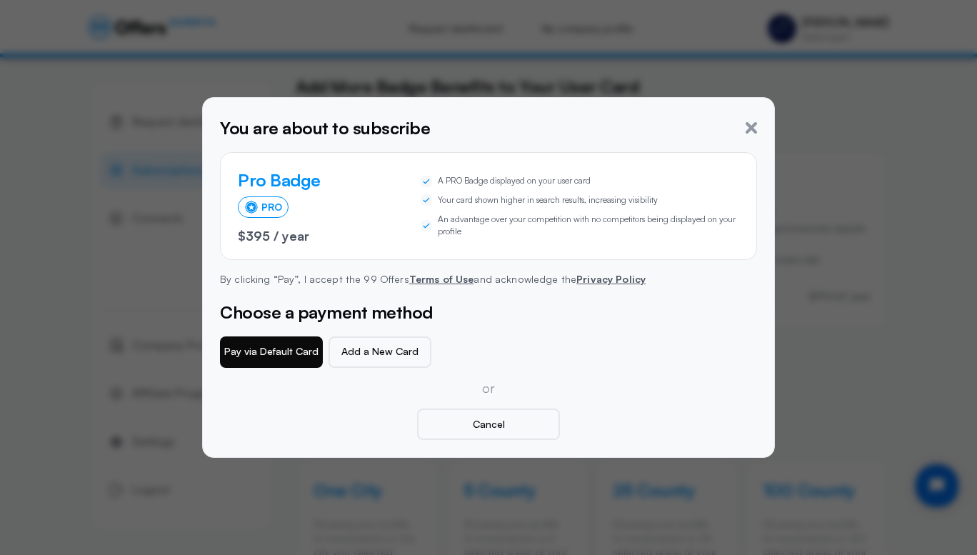 The width and height of the screenshot is (977, 555). What do you see at coordinates (488, 279) in the screenshot?
I see `p: By clicking “Pay”, I accept the 99 Offers and acknowledge the` at bounding box center [488, 279].